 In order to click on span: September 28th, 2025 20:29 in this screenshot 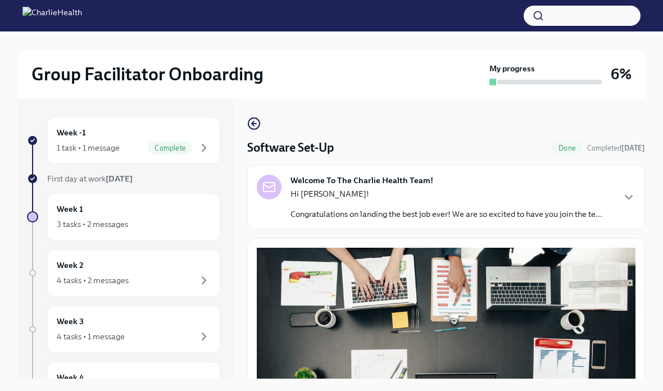, I will do `click(616, 148)`.